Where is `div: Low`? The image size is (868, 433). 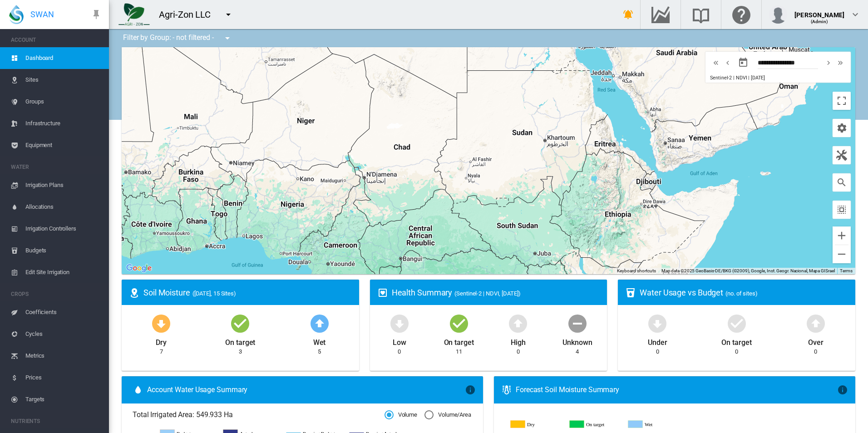
div: Low is located at coordinates (400, 341).